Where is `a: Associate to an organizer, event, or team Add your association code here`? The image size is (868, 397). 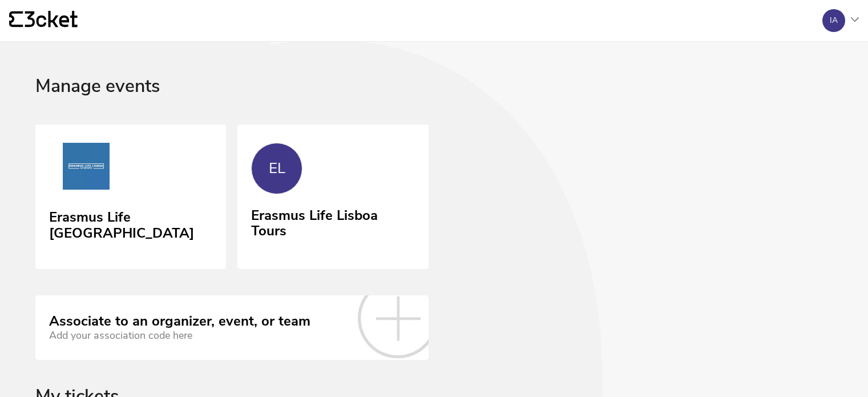
a: Associate to an organizer, event, or team Add your association code here is located at coordinates (232, 327).